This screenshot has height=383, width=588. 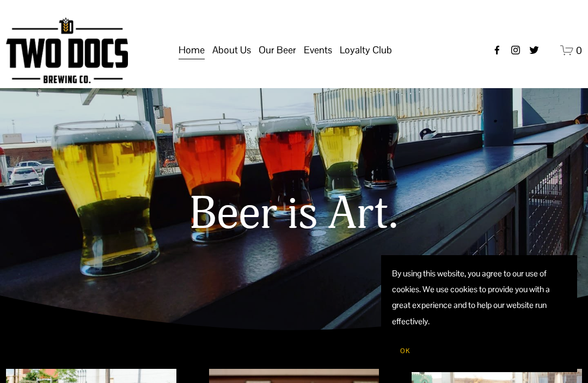 I want to click on span: Our Beer, so click(x=277, y=50).